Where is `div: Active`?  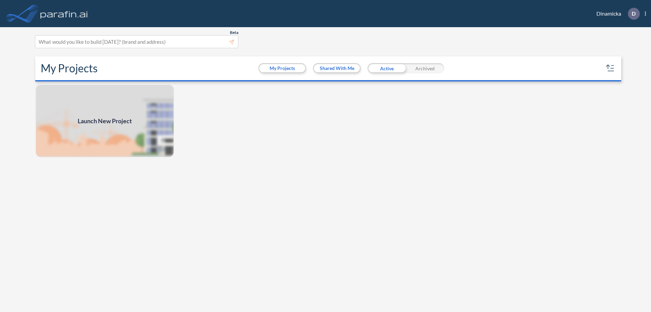 div: Active is located at coordinates (387, 68).